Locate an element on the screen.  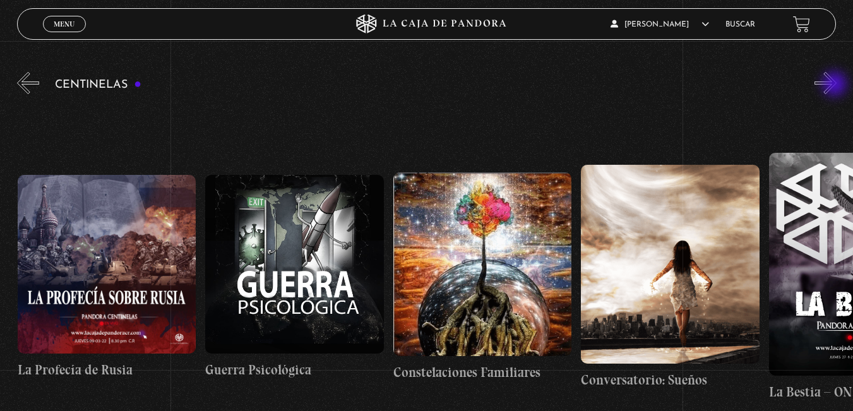
a: View your shopping cart is located at coordinates (801, 24).